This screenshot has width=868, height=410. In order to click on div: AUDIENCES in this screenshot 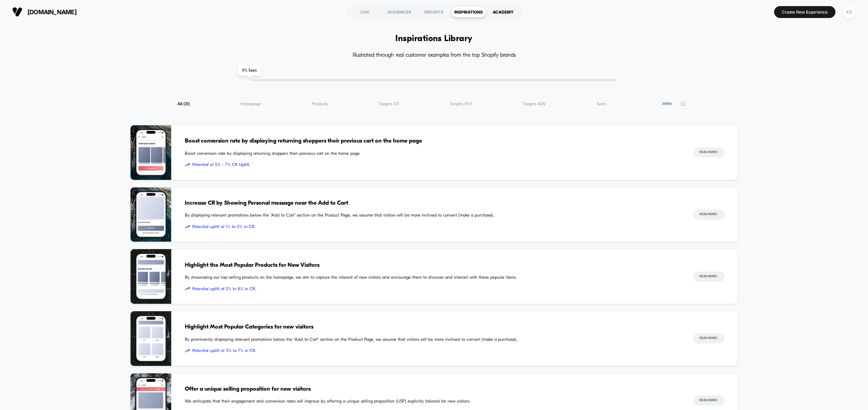, I will do `click(400, 12)`.